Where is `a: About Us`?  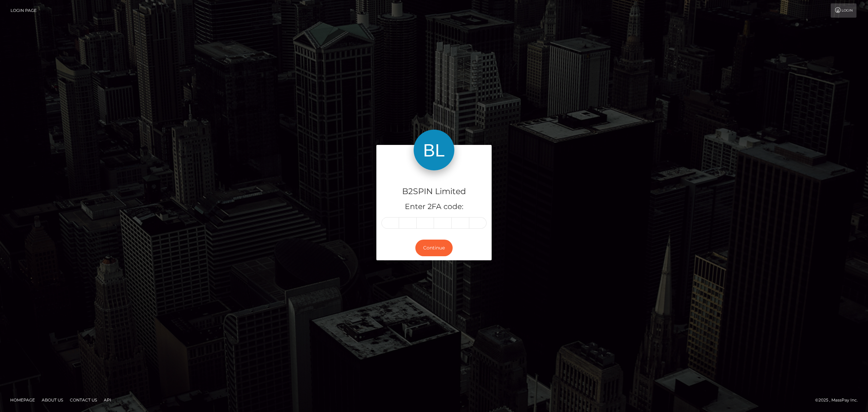 a: About Us is located at coordinates (52, 399).